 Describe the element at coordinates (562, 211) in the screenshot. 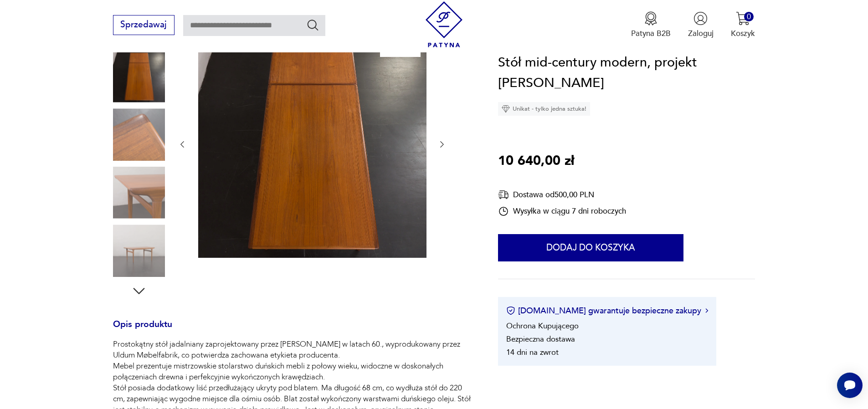

I see `div: Wysyłka w ciągu 7 dni roboczych` at that location.